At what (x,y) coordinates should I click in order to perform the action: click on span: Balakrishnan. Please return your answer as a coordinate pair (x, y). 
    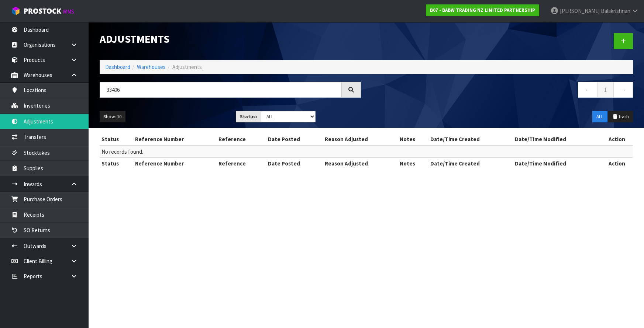
    Looking at the image, I should click on (615, 11).